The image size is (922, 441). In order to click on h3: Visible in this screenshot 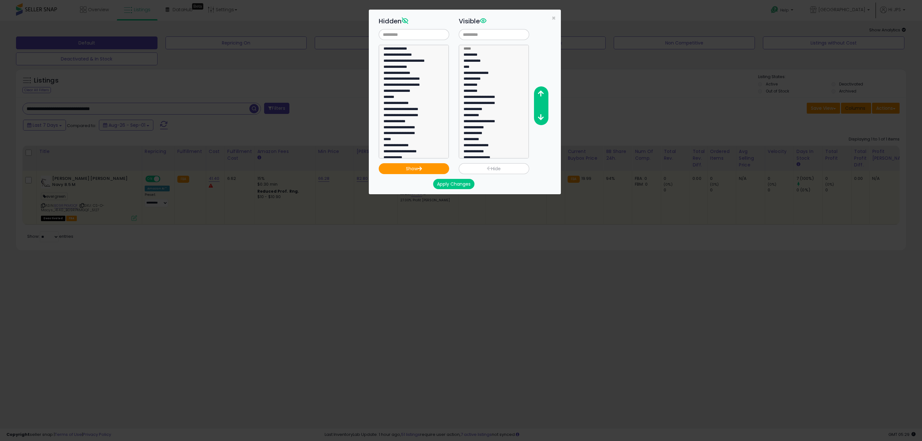, I will do `click(494, 21)`.